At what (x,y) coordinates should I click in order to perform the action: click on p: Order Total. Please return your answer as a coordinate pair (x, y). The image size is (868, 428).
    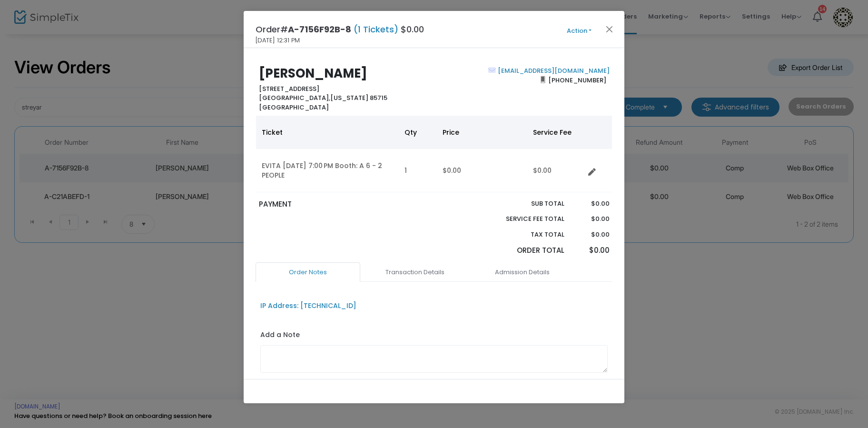
    Looking at the image, I should click on (524, 251).